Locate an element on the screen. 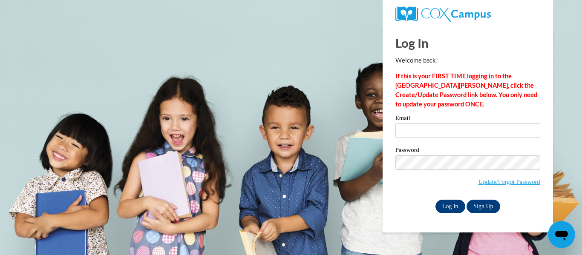  input: Log In is located at coordinates (450, 207).